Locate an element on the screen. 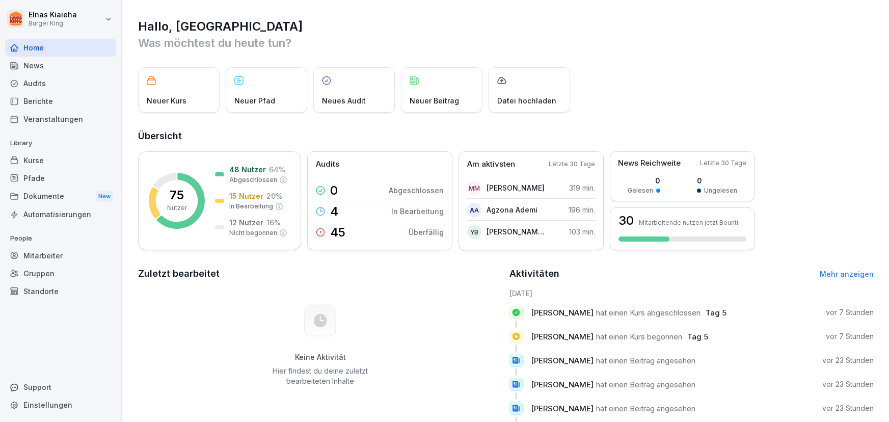  p: Audits is located at coordinates (327, 164).